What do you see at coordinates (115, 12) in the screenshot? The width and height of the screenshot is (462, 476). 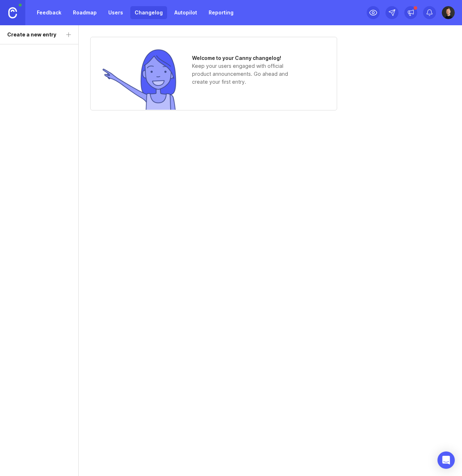 I see `a: Users` at bounding box center [115, 12].